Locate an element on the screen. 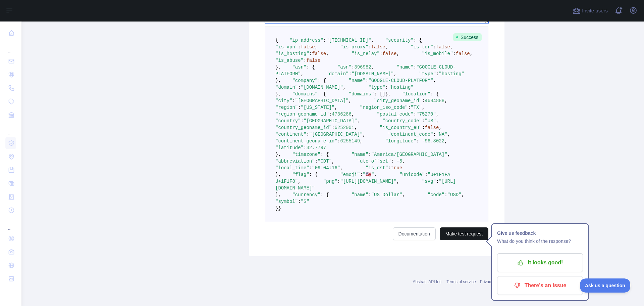  span: "is_dst" is located at coordinates (377, 168).